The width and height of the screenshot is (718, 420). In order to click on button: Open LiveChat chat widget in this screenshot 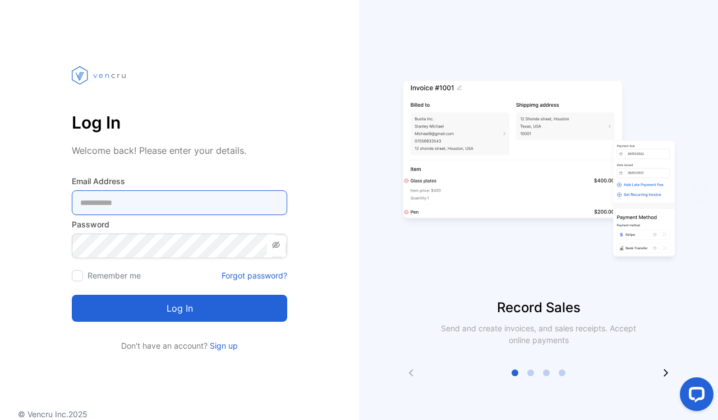, I will do `click(26, 21)`.